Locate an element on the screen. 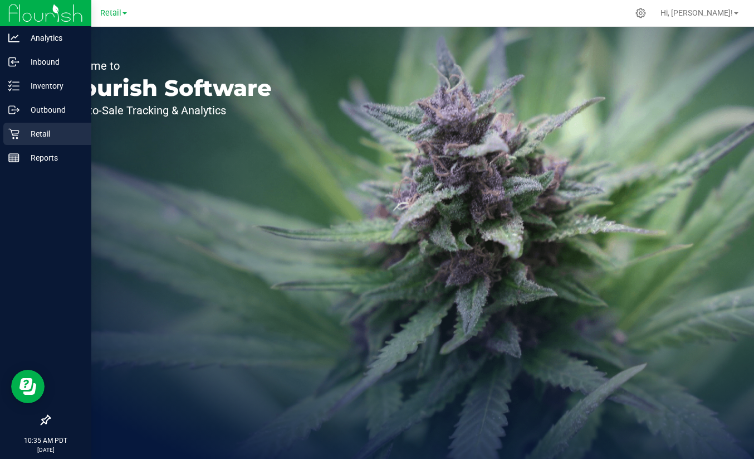  inline-svg: Inventory is located at coordinates (14, 86).